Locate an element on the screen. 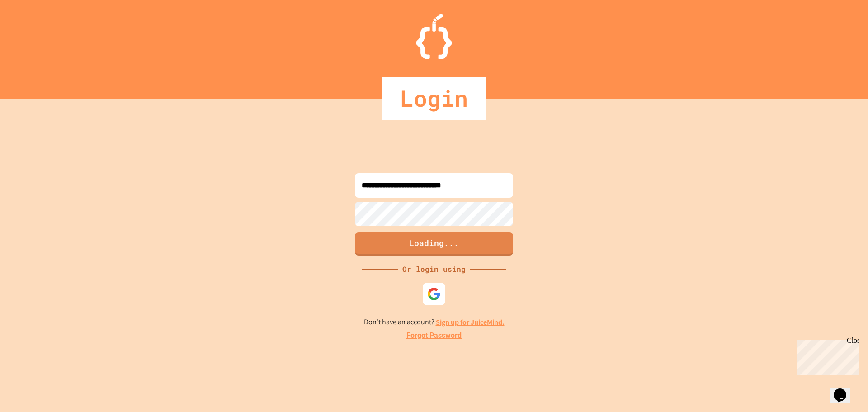  a: Forgot Password is located at coordinates (434, 336).